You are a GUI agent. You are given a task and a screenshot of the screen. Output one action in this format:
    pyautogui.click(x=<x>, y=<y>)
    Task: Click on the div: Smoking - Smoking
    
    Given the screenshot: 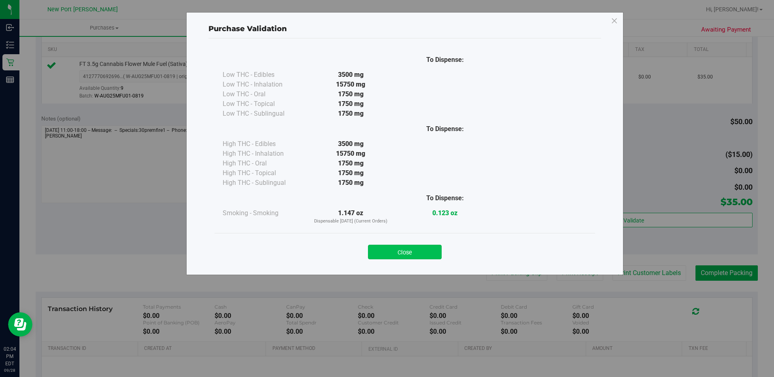 What is the action you would take?
    pyautogui.click(x=263, y=213)
    